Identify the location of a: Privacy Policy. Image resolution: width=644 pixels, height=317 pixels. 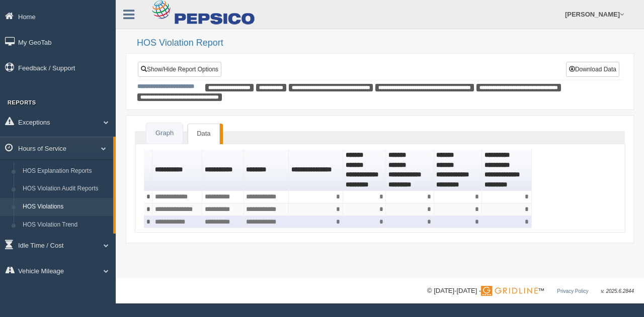
(572, 291).